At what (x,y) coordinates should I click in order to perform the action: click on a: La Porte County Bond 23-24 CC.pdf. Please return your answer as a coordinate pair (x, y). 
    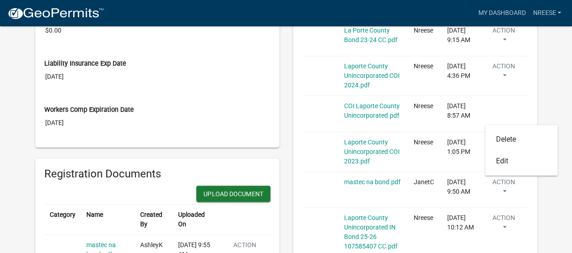
    Looking at the image, I should click on (370, 35).